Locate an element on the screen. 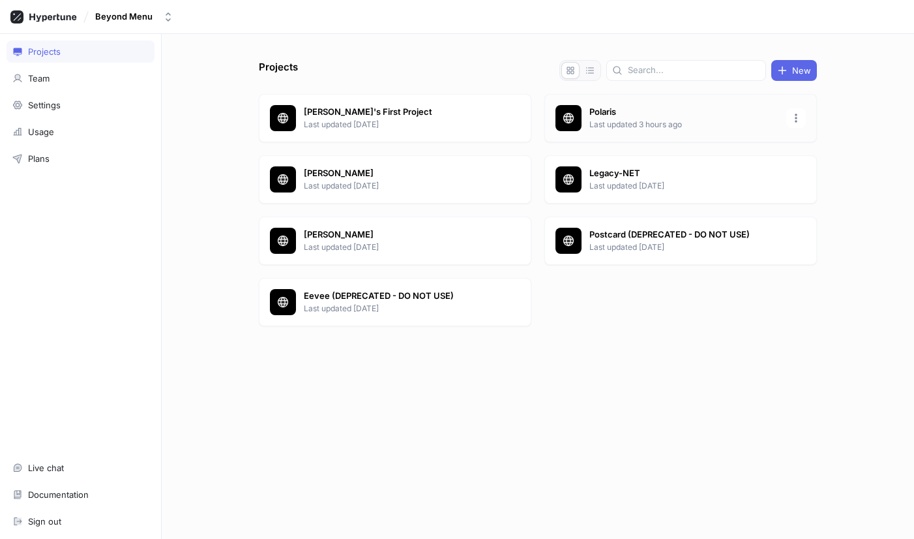  div: Team is located at coordinates (38, 78).